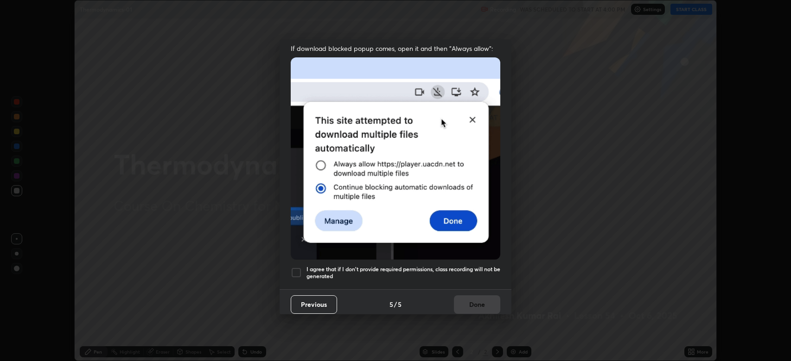  Describe the element at coordinates (395, 158) in the screenshot. I see `img: downloads-permission-blocked.gif` at that location.